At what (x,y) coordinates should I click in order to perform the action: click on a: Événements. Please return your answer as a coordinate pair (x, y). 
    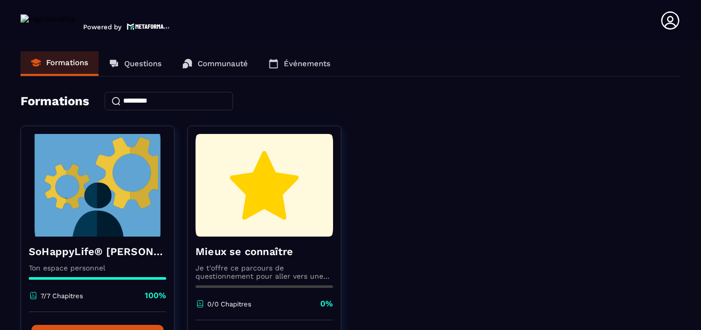
    Looking at the image, I should click on (299, 64).